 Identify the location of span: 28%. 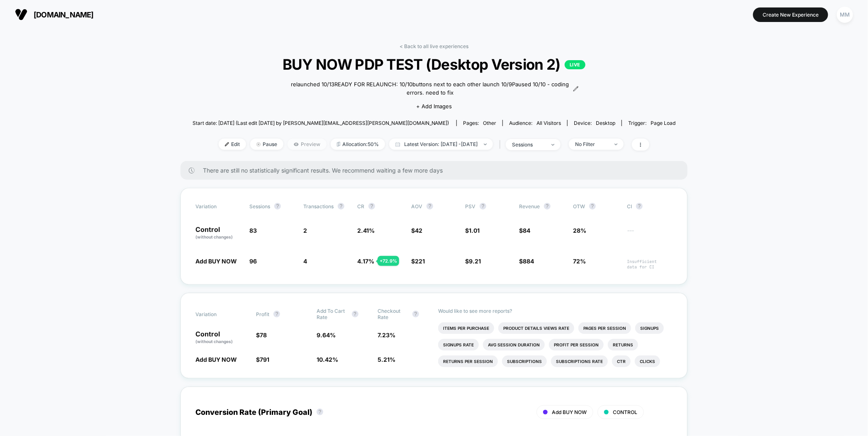
(580, 231).